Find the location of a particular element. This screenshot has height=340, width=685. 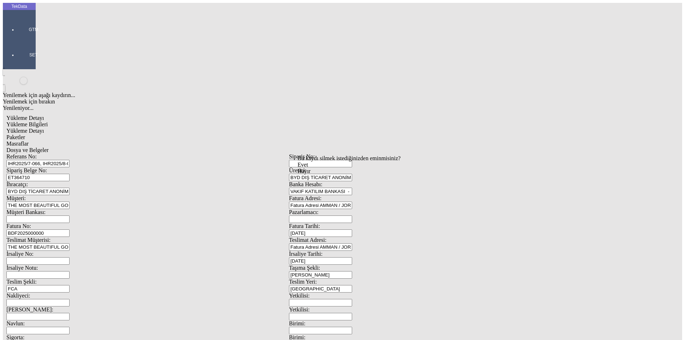

span: Hayır is located at coordinates (304, 171).